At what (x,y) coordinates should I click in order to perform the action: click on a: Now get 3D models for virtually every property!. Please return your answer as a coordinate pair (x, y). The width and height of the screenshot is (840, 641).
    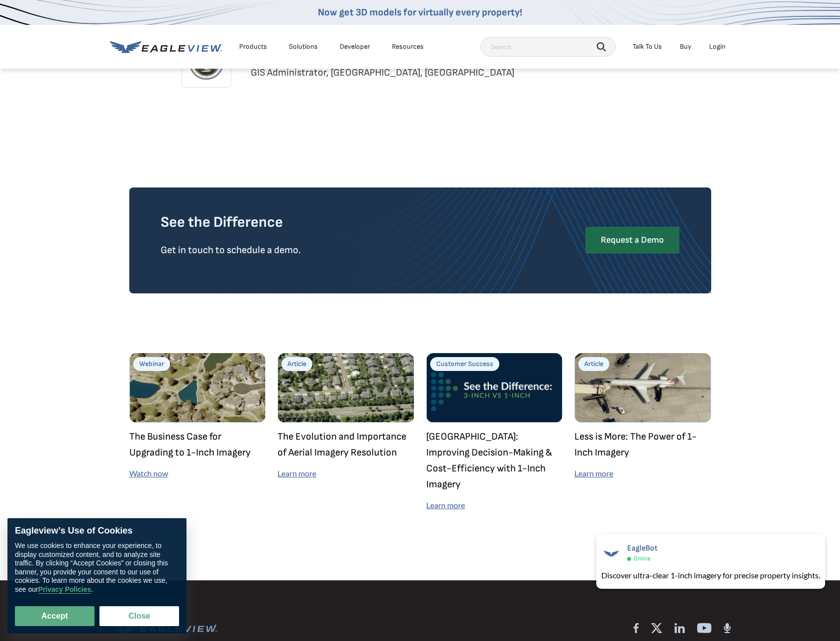
    Looking at the image, I should click on (420, 13).